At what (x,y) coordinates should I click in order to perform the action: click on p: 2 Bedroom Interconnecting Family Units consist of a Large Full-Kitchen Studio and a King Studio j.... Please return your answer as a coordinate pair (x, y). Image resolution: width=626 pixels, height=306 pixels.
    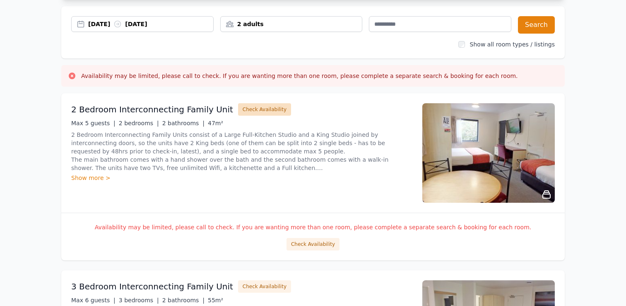
    Looking at the image, I should click on (242, 151).